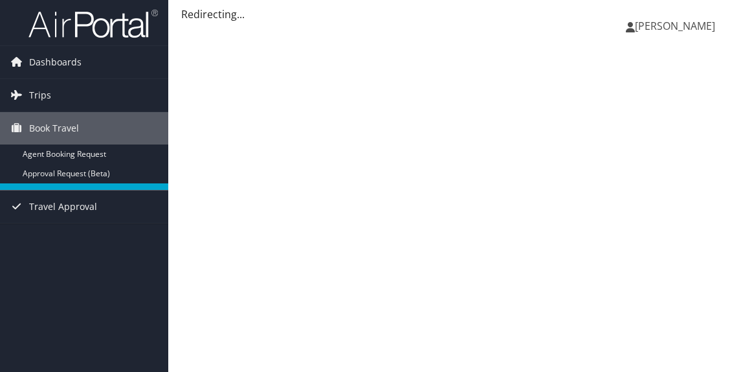 Image resolution: width=741 pixels, height=372 pixels. What do you see at coordinates (40, 95) in the screenshot?
I see `span: Trips` at bounding box center [40, 95].